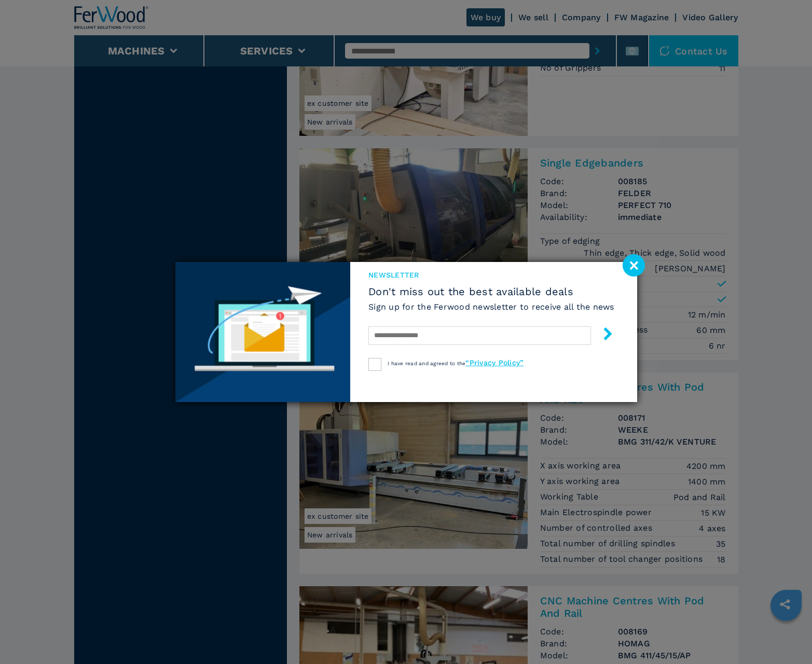 Image resolution: width=812 pixels, height=664 pixels. Describe the element at coordinates (492, 291) in the screenshot. I see `span: Don't miss out the best available deals` at that location.